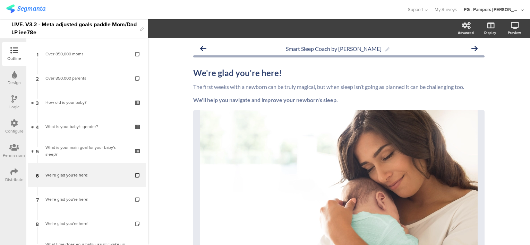 This screenshot has width=530, height=245. I want to click on div: What is your baby's gender?, so click(87, 127).